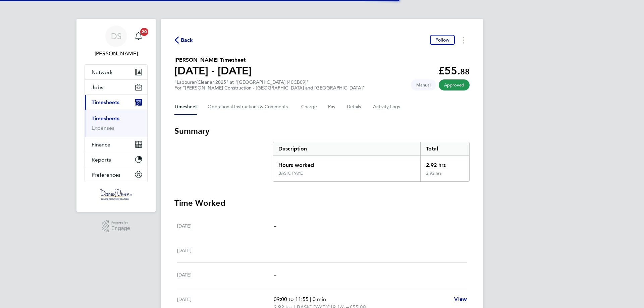 The width and height of the screenshot is (644, 308). Describe the element at coordinates (116, 87) in the screenshot. I see `button: Jobs` at that location.